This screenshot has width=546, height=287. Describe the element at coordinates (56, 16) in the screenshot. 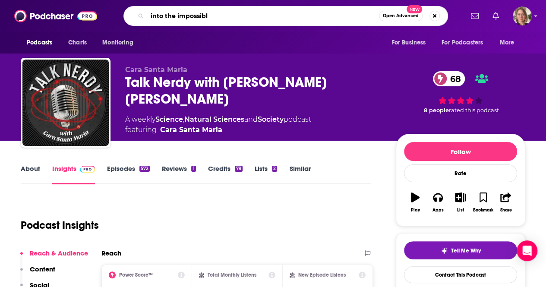

I see `a: Podchaser - Follow, Share and Rate Podcasts` at that location.